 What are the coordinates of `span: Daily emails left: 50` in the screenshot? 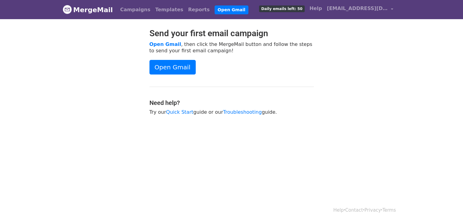 It's located at (281, 9).